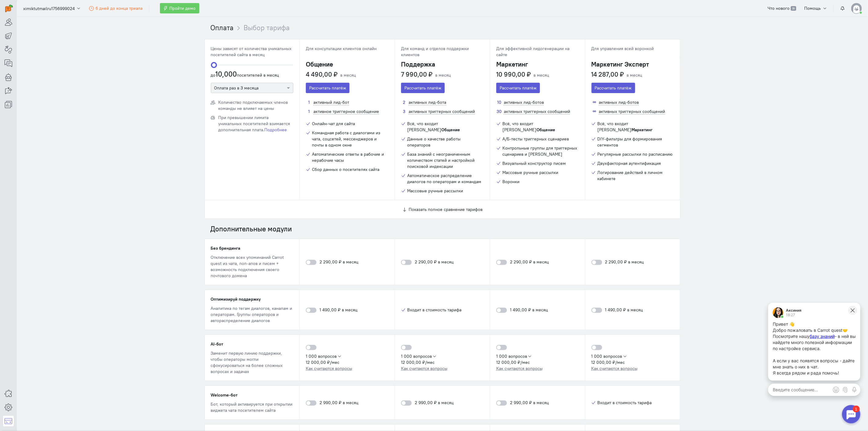  Describe the element at coordinates (331, 103) in the screenshot. I see `span: активный лид-бот` at that location.